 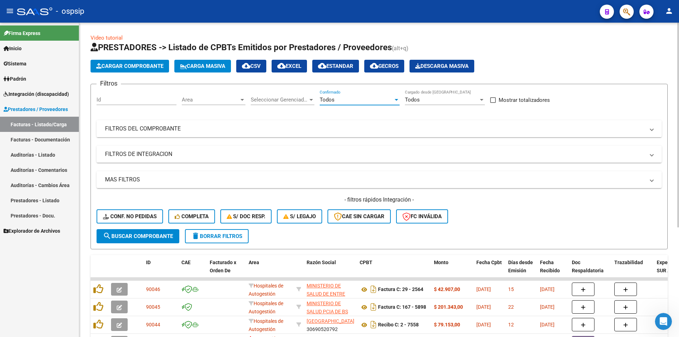 What do you see at coordinates (521, 271) in the screenshot?
I see `datatable-header-cell: Días desde Emisión` at bounding box center [521, 271].